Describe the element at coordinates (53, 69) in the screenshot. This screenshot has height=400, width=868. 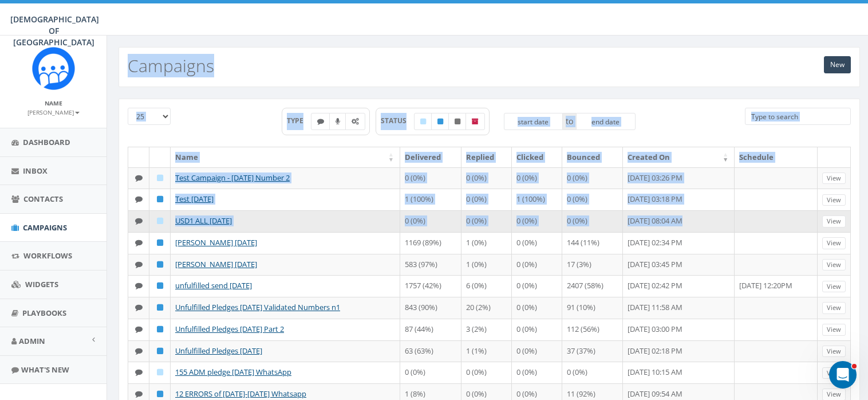
I see `img: Rally_Corp_Icon.png` at that location.